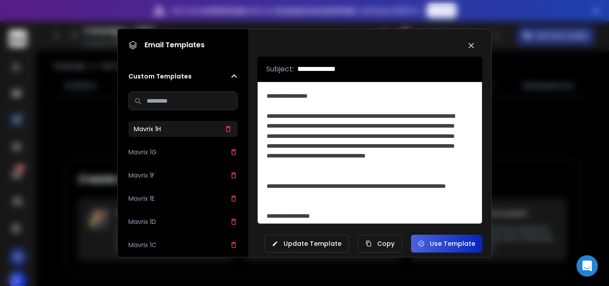 Image resolution: width=609 pixels, height=286 pixels. Describe the element at coordinates (280, 69) in the screenshot. I see `p: Subject:` at that location.